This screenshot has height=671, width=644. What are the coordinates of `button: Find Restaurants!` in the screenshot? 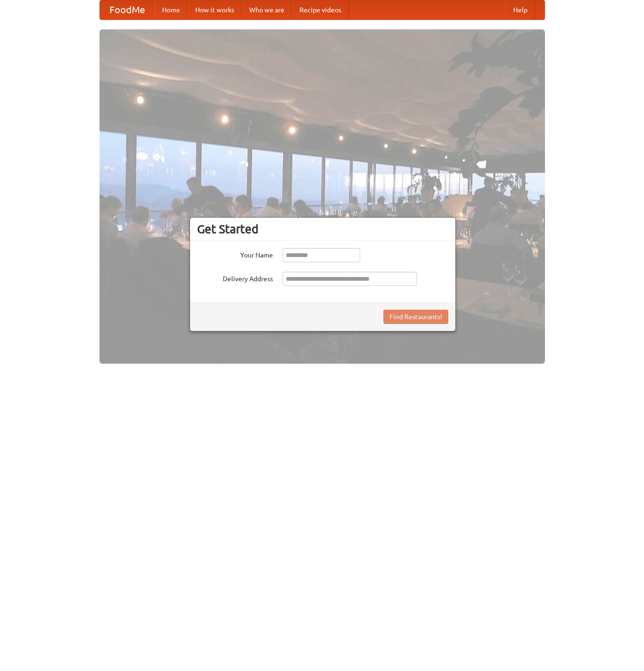 It's located at (416, 317).